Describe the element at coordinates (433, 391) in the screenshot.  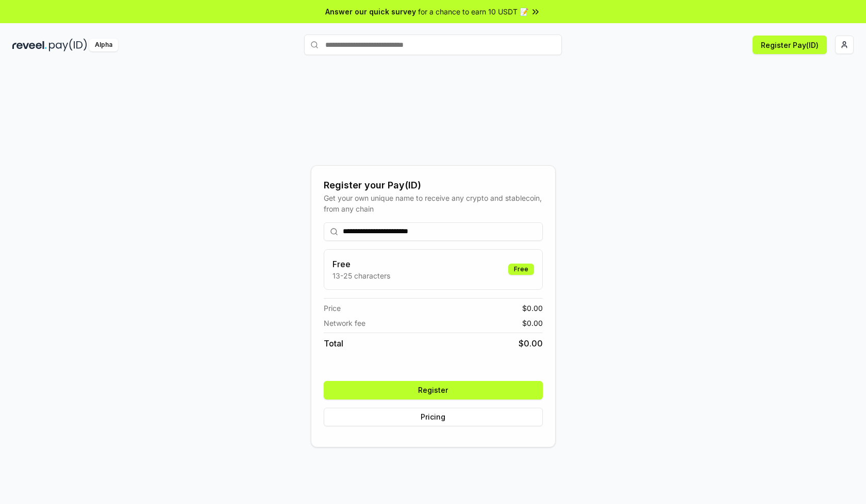
I see `button: Register` at that location.